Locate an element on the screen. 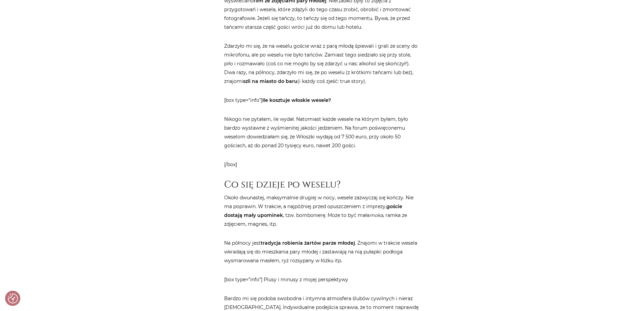 Image resolution: width=644 pixels, height=311 pixels. em: moka is located at coordinates (376, 215).